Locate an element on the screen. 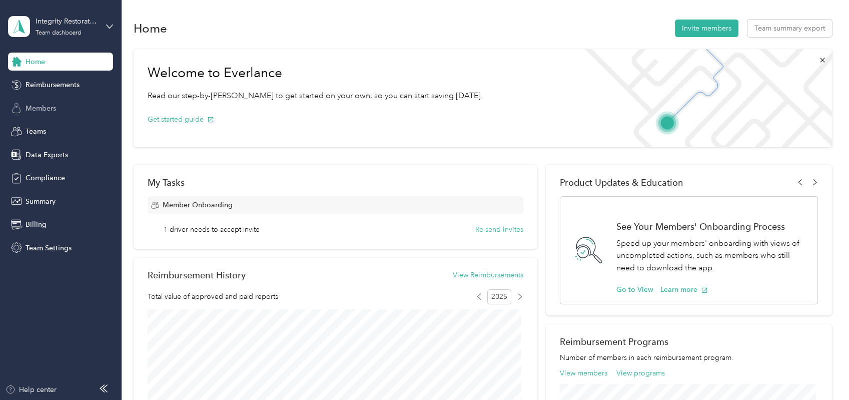 Image resolution: width=849 pixels, height=400 pixels. span: 1 driver needs to accept invite is located at coordinates (212, 229).